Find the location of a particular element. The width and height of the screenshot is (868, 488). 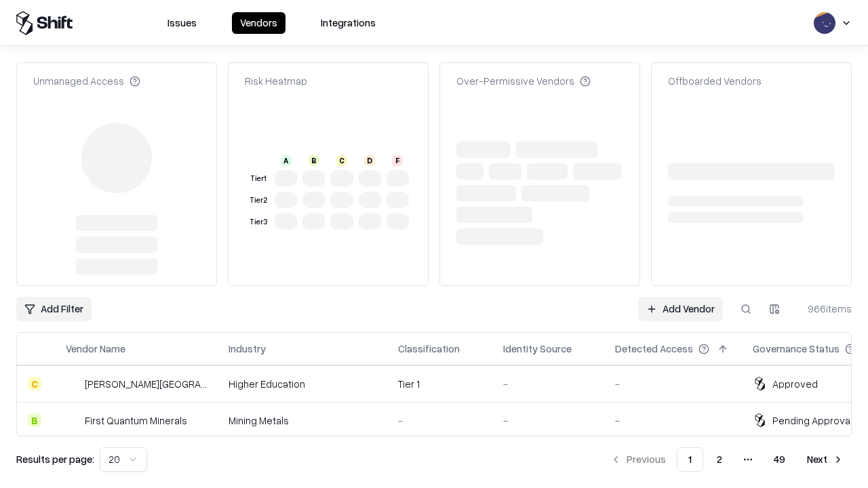

div: Tier 2 is located at coordinates (258, 200).